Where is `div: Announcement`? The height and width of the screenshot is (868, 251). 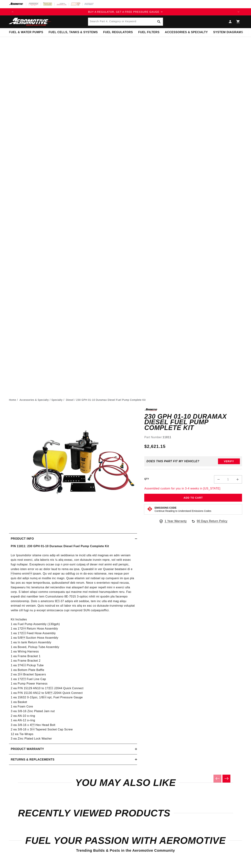
div: Announcement is located at coordinates (125, 12).